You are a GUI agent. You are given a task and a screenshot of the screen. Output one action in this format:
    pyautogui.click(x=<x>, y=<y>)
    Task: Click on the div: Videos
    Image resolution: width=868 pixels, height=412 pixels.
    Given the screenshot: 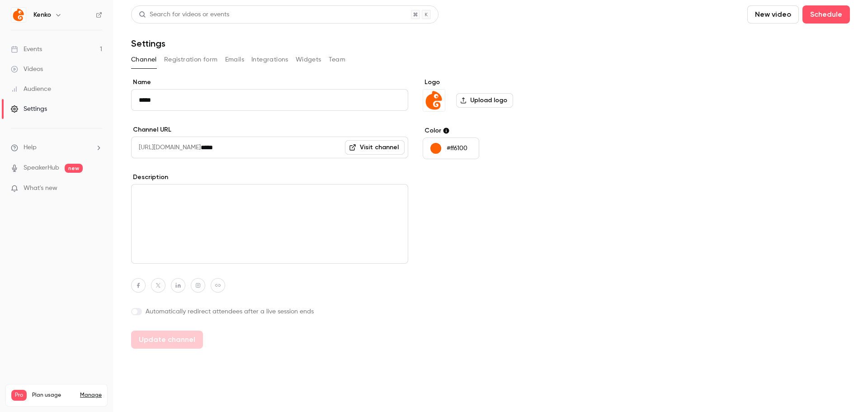 What is the action you would take?
    pyautogui.click(x=27, y=69)
    